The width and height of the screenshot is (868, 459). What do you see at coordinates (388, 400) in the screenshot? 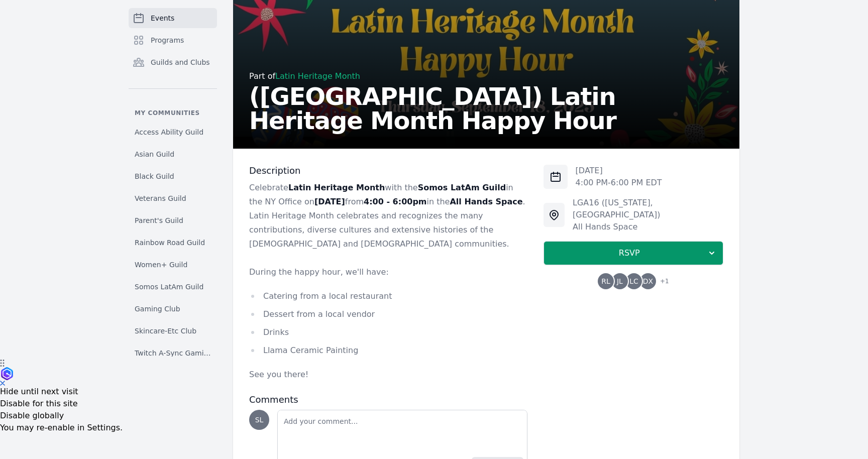
I see `h3: Comments` at bounding box center [388, 400].